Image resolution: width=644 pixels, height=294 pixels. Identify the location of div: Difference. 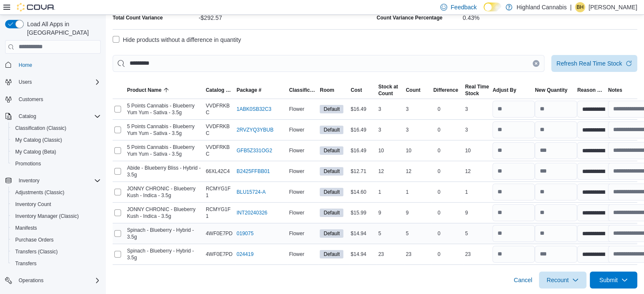
(445, 90).